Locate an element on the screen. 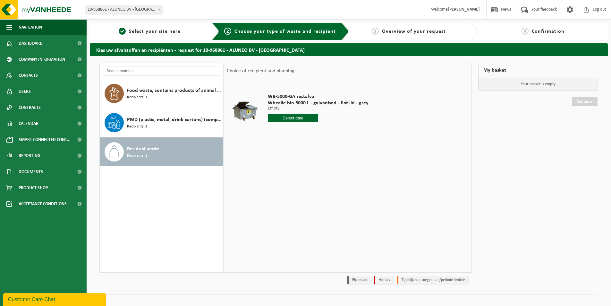  span: Navigation is located at coordinates (30, 27).